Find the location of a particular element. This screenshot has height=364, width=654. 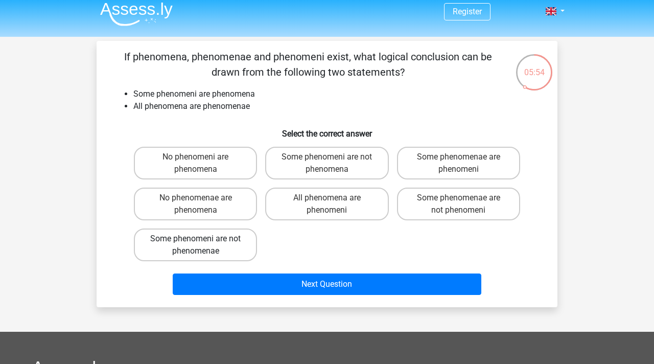

label: All phenomena are phenomeni is located at coordinates (327, 204).